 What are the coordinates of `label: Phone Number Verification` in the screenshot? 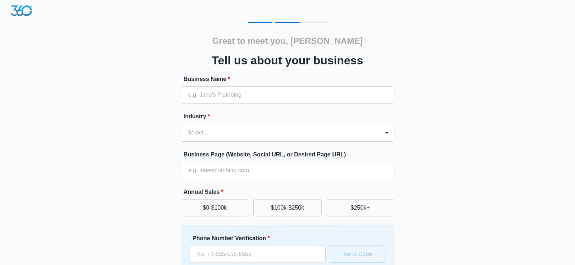 It's located at (261, 239).